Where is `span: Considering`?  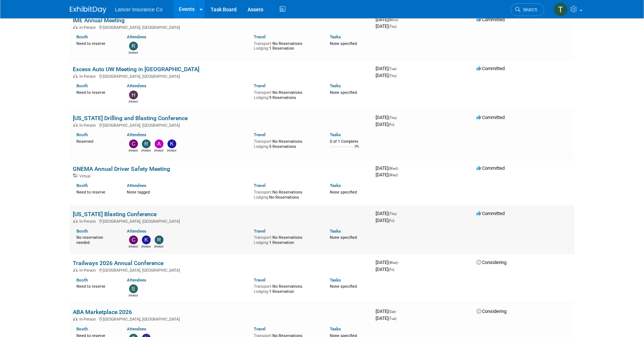
span: Considering is located at coordinates (492, 262).